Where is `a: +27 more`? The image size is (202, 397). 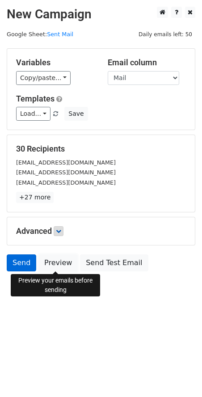
a: +27 more is located at coordinates (35, 197).